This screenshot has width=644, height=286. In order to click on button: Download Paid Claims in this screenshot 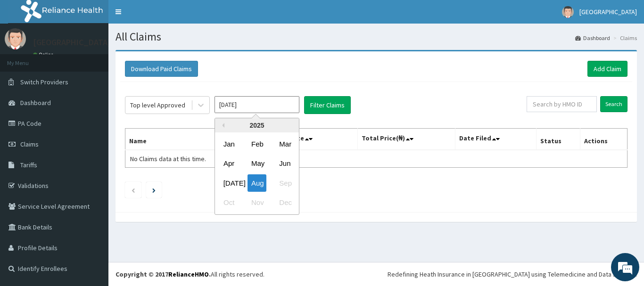, I will do `click(161, 69)`.